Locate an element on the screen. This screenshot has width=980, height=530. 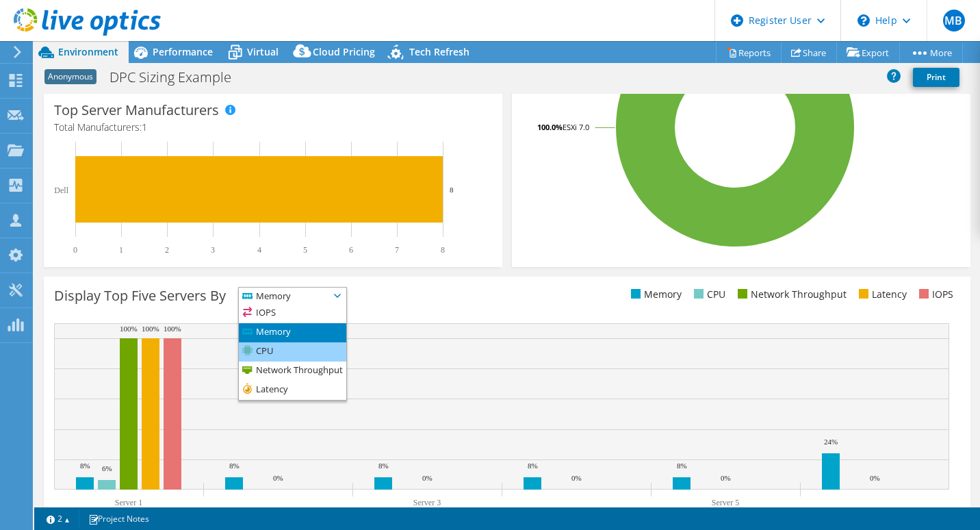
a: Reports is located at coordinates (749, 52).